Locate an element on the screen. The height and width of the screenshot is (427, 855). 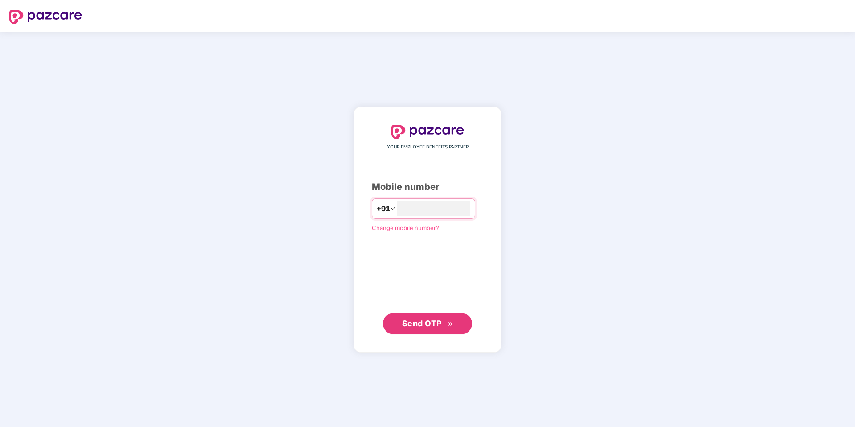
button: Send OTPdouble-right is located at coordinates (428, 324).